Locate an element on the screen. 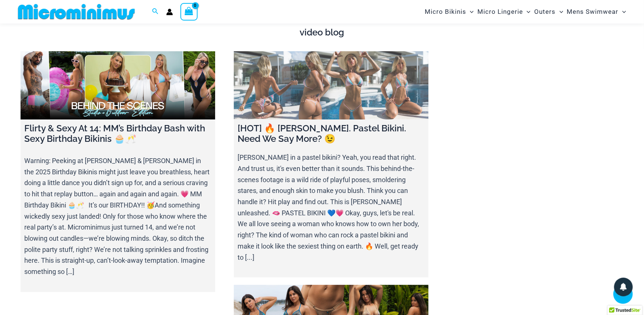  a: Search icon link is located at coordinates (155, 12).